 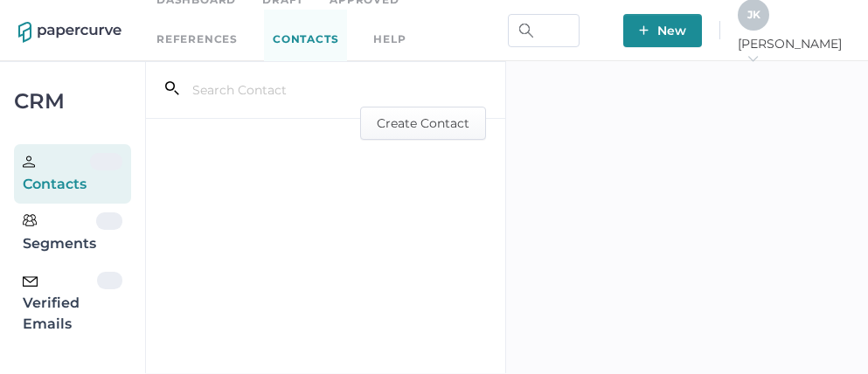 What do you see at coordinates (526, 30) in the screenshot?
I see `img: search.bf03fe8b.svg` at bounding box center [526, 30].